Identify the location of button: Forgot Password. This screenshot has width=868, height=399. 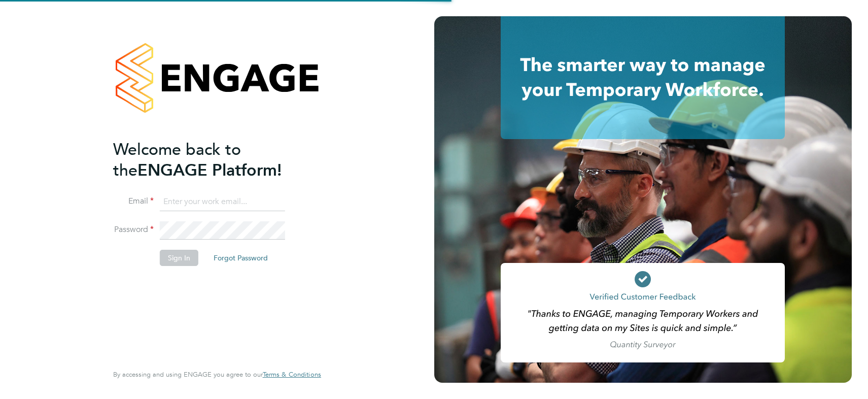
(240, 258).